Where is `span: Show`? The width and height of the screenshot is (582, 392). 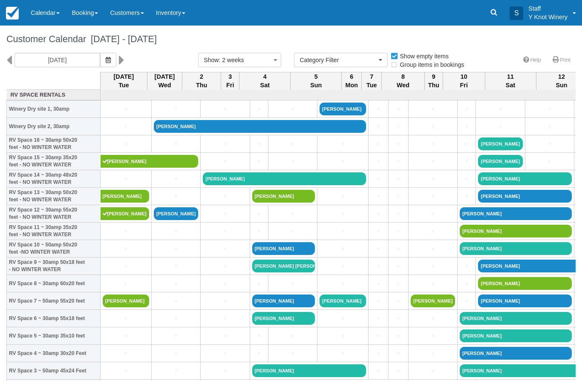
span: Show is located at coordinates (211, 60).